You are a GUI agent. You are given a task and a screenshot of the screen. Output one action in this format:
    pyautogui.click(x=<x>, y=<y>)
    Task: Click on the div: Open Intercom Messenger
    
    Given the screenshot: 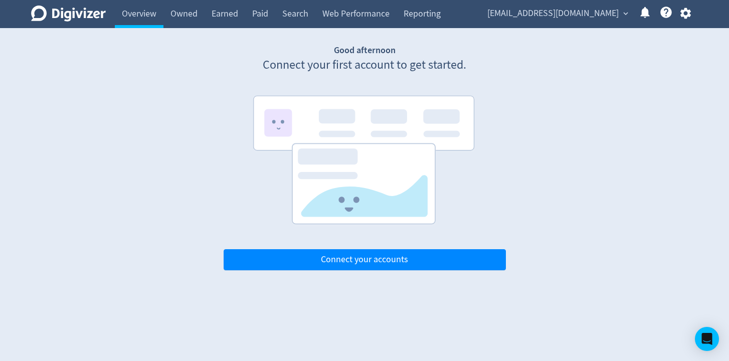 What is the action you would take?
    pyautogui.click(x=707, y=339)
    